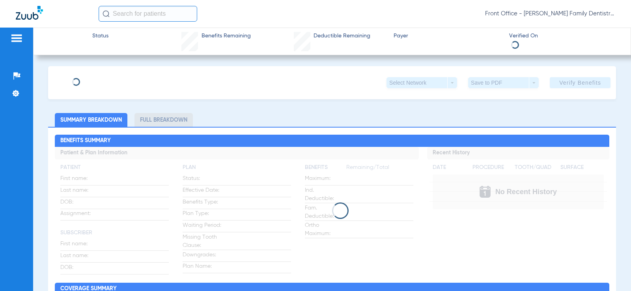 Image resolution: width=631 pixels, height=291 pixels. I want to click on li: Full Breakdown, so click(164, 120).